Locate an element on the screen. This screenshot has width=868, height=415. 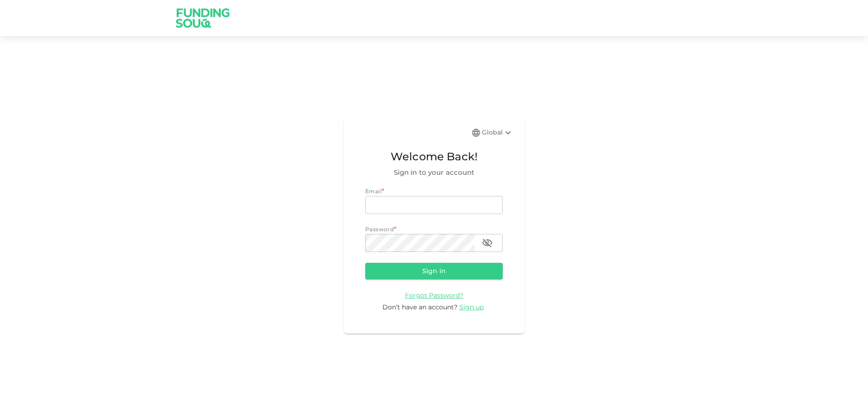
span: Don’t have an account? is located at coordinates (420, 308).